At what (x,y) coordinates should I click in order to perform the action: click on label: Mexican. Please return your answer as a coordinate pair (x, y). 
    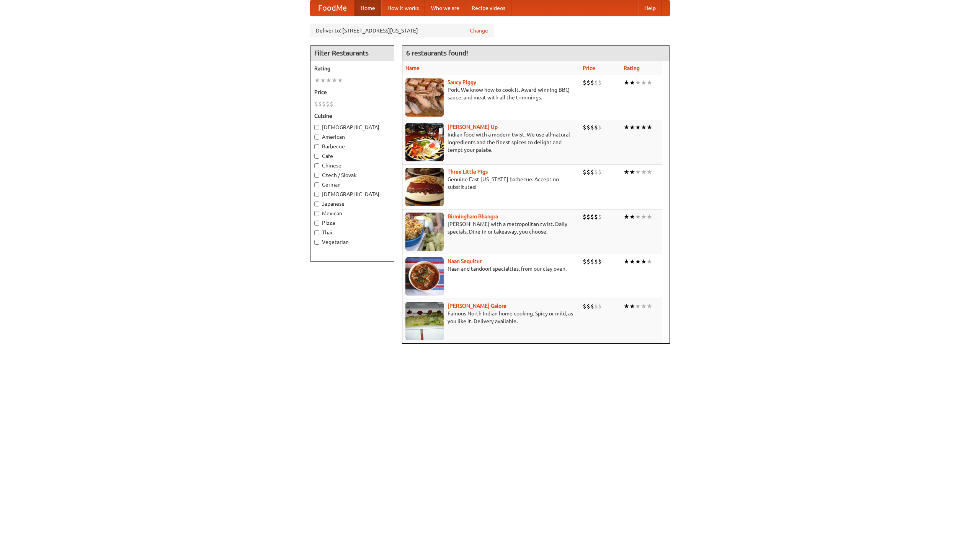
    Looking at the image, I should click on (352, 214).